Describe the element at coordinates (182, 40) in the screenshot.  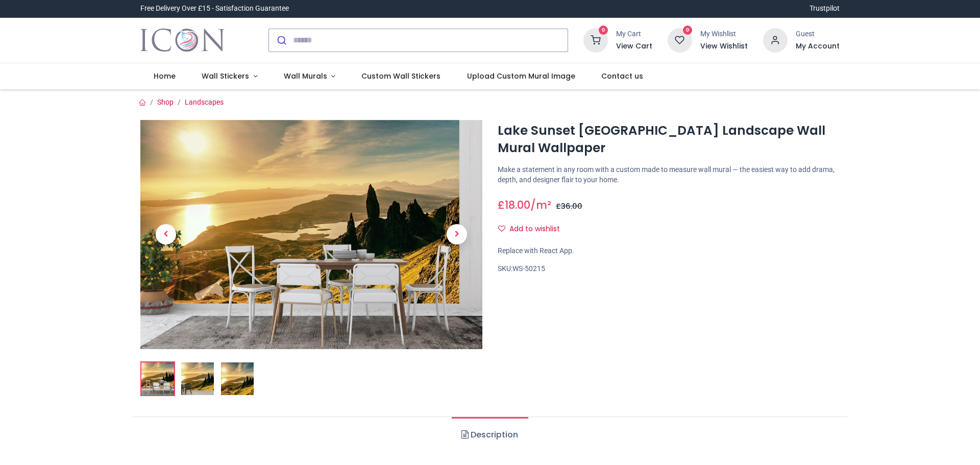
I see `img: Icon Wall Stickers` at that location.